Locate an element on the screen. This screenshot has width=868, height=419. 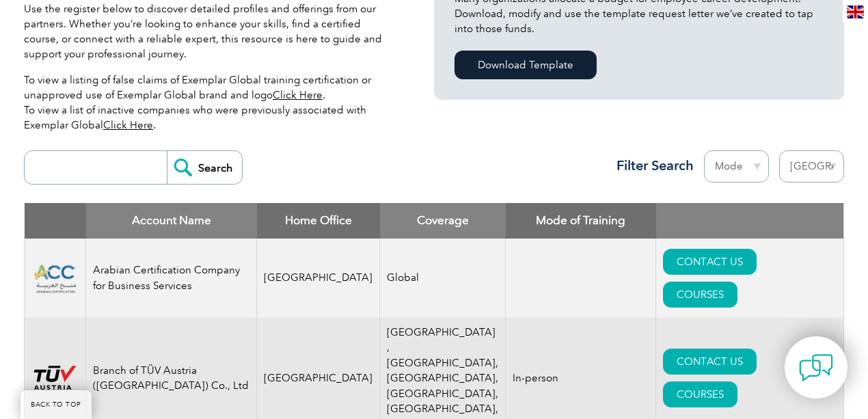
a: Download Template is located at coordinates (526, 65).